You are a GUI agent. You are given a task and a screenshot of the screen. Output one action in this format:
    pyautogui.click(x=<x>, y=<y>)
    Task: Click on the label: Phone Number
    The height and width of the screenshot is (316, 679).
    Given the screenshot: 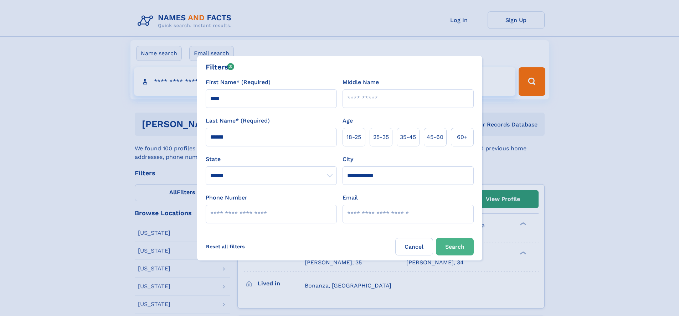 What is the action you would take?
    pyautogui.click(x=226, y=198)
    